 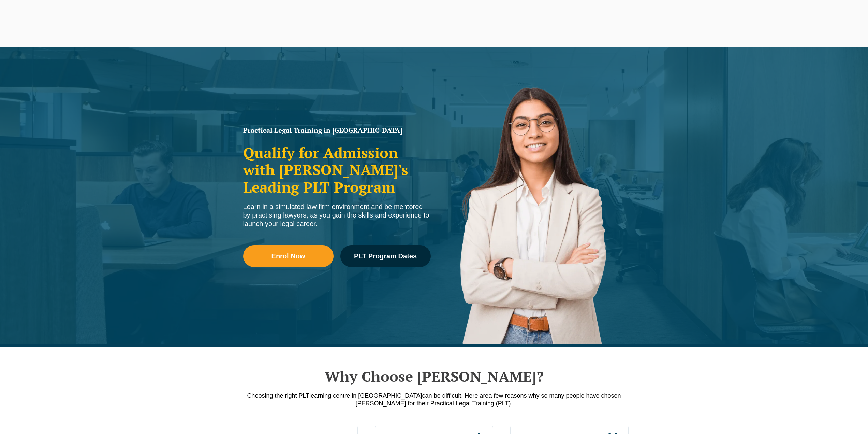 What do you see at coordinates (278, 395) in the screenshot?
I see `span: Choosing the right PLT` at bounding box center [278, 395].